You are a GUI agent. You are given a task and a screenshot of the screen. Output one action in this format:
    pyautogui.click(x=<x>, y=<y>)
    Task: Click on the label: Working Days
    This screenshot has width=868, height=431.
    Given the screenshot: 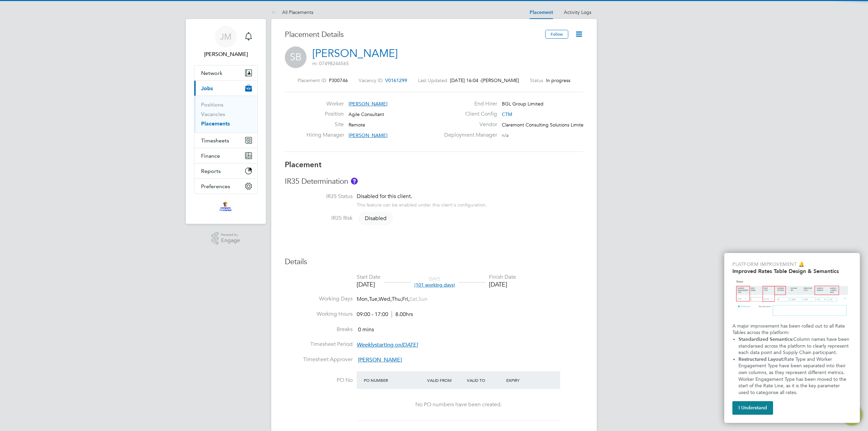 What is the action you would take?
    pyautogui.click(x=319, y=299)
    